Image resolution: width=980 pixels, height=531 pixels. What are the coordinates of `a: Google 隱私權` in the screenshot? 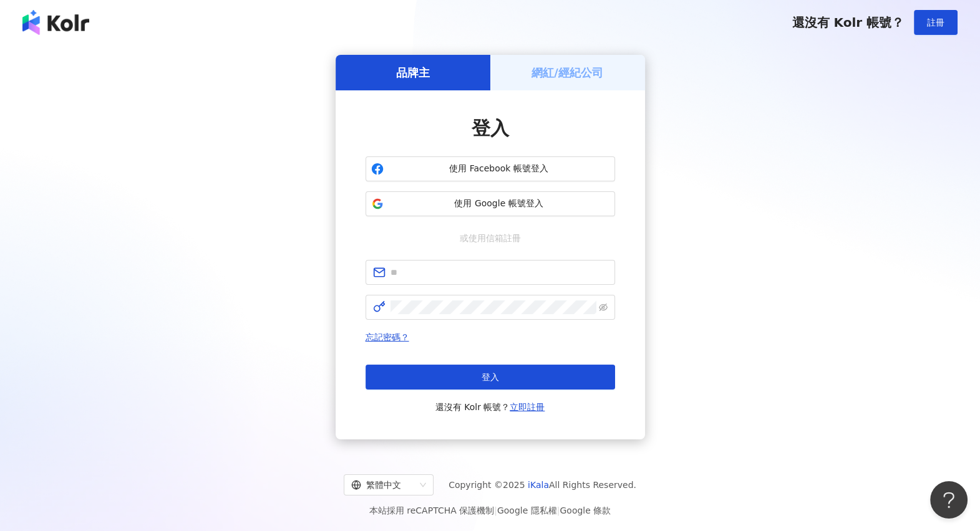 It's located at (527, 510).